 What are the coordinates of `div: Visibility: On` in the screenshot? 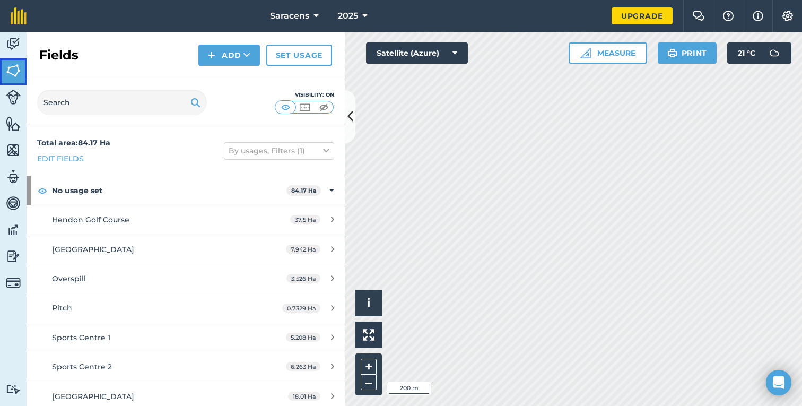 It's located at (304, 95).